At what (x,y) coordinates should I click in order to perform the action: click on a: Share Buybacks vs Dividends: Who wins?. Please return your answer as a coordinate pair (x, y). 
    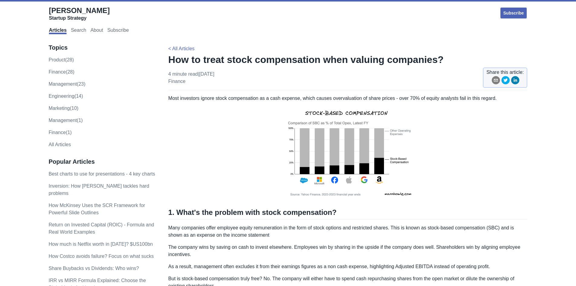
    Looking at the image, I should click on (94, 268).